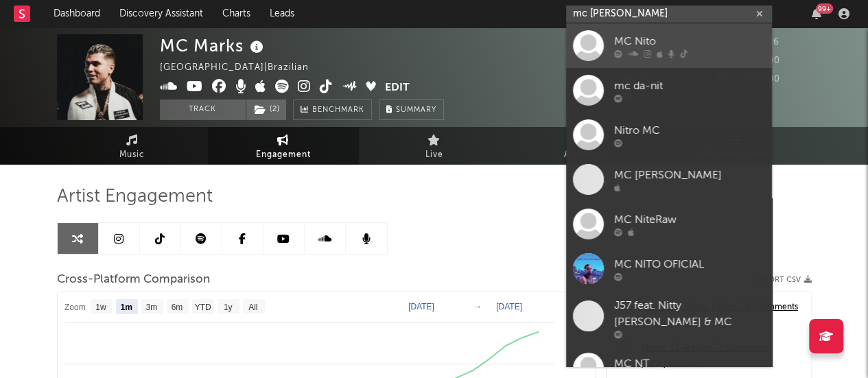  I want to click on a: Album: 13.4k Likes, 72 Comments, so click(722, 348).